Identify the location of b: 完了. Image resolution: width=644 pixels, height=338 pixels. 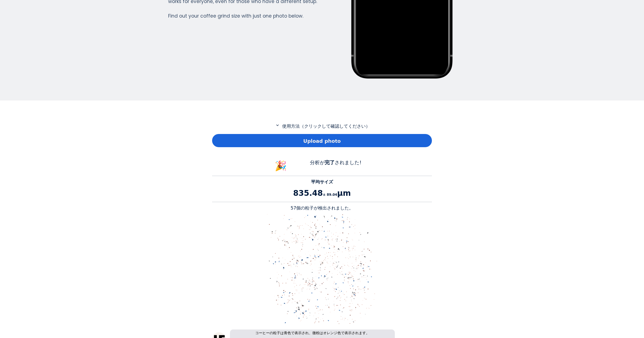
(330, 162).